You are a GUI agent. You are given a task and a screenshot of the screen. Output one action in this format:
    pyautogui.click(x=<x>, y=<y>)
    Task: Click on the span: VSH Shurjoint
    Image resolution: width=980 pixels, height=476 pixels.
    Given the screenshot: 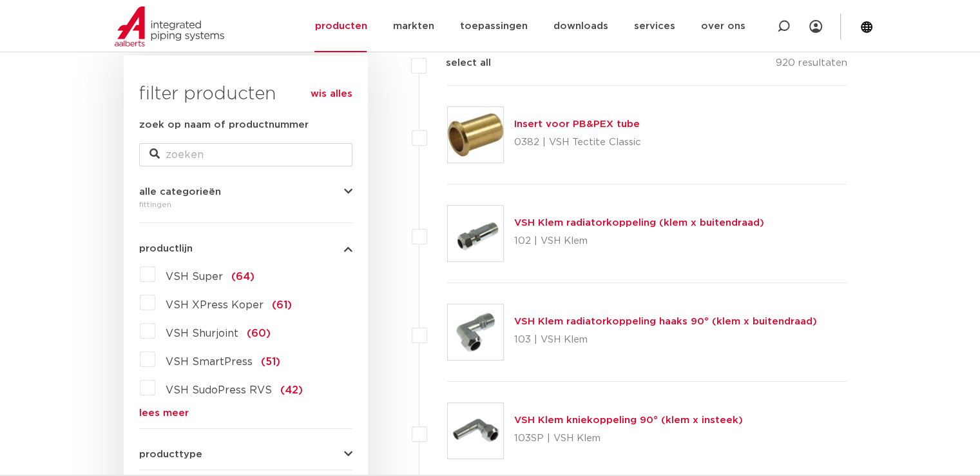 What is the action you would take?
    pyautogui.click(x=201, y=334)
    